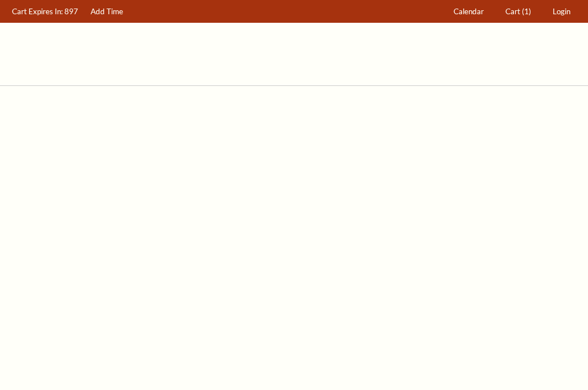 This screenshot has width=588, height=390. I want to click on span: Cart Expires In:, so click(37, 11).